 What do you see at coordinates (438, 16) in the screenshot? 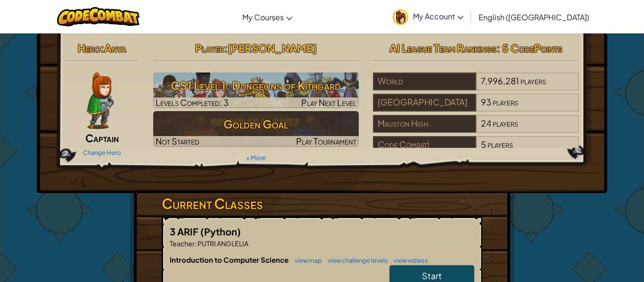
I see `span: My Account` at bounding box center [438, 16].